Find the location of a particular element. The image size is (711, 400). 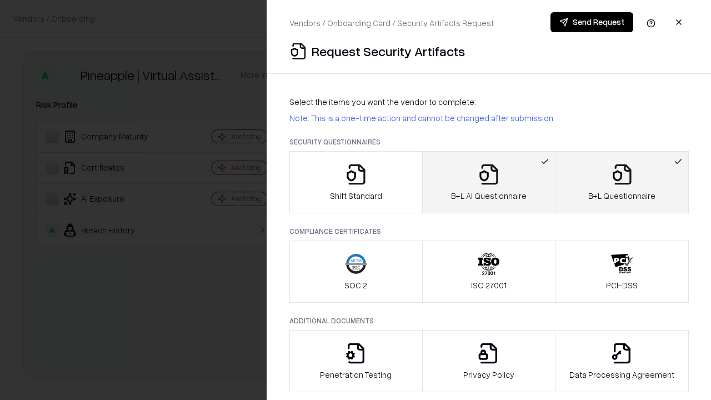

button: SOC 2 is located at coordinates (356, 272).